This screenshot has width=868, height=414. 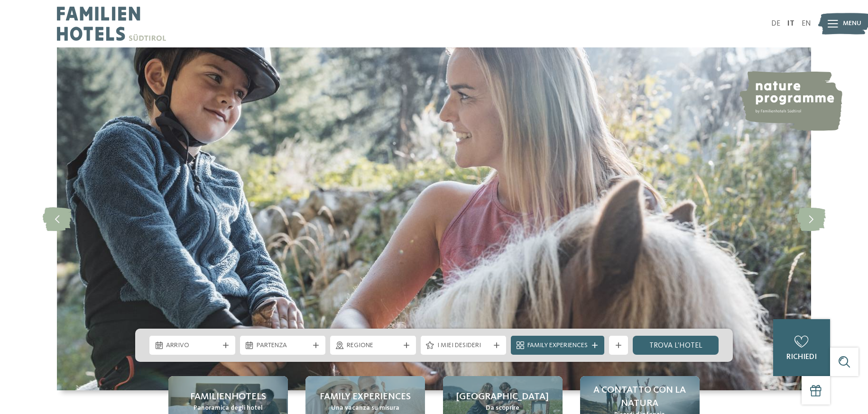 I want to click on a: IT, so click(x=791, y=24).